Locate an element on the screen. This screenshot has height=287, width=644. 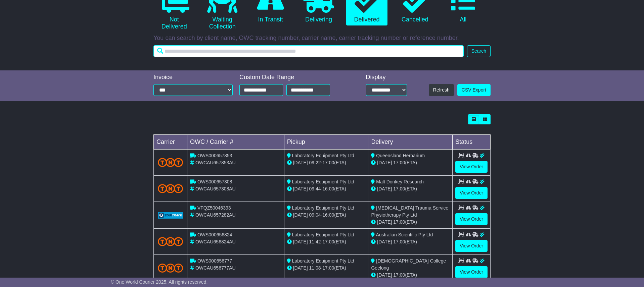
span: 09:22 is located at coordinates (315, 163).